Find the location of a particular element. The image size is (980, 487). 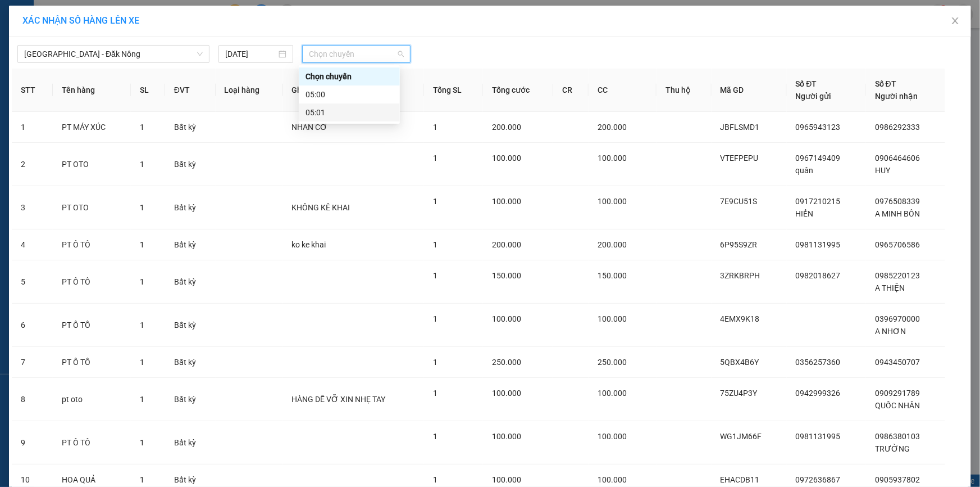

span: NHÂN CƠ is located at coordinates (310, 127).